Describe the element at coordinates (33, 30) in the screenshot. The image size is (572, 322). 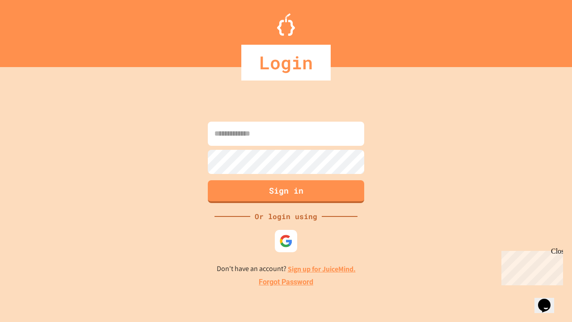
I see `div: Chat with us now!Close` at that location.